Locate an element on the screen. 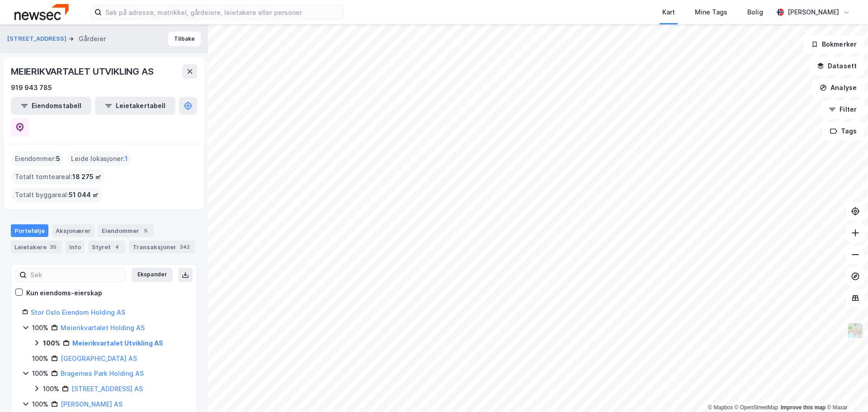 The image size is (868, 412). div: MEIERIKVARTALET UTVIKLING AS is located at coordinates (83, 72).